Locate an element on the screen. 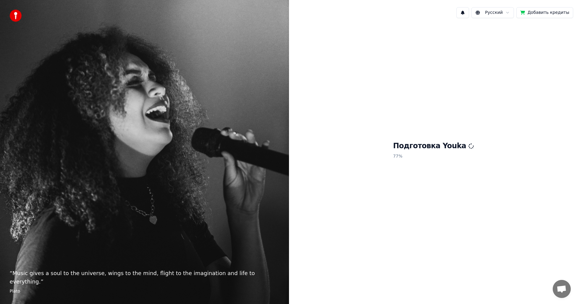 This screenshot has width=578, height=304. button: Добавить кредиты is located at coordinates (545, 13).